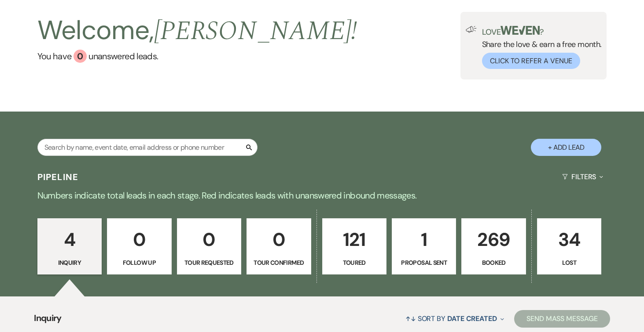 The image size is (644, 332). I want to click on a: 121Toured, so click(354, 247).